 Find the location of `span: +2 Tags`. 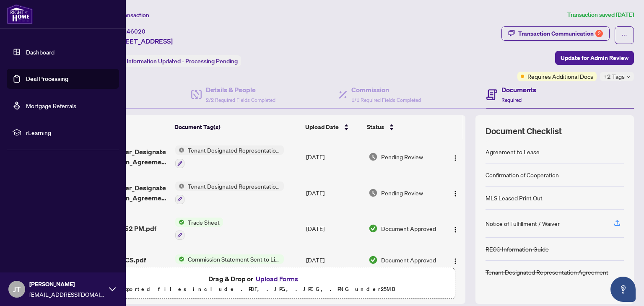

span: +2 Tags is located at coordinates (614, 76).